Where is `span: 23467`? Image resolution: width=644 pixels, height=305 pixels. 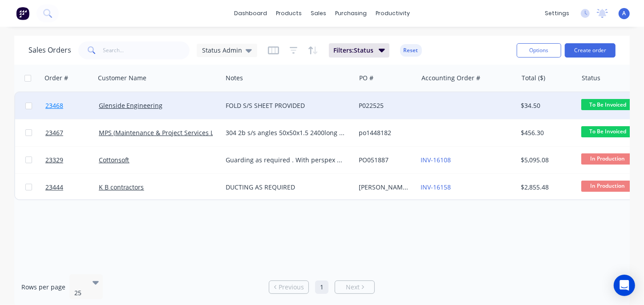
span: 23467 is located at coordinates (54, 133).